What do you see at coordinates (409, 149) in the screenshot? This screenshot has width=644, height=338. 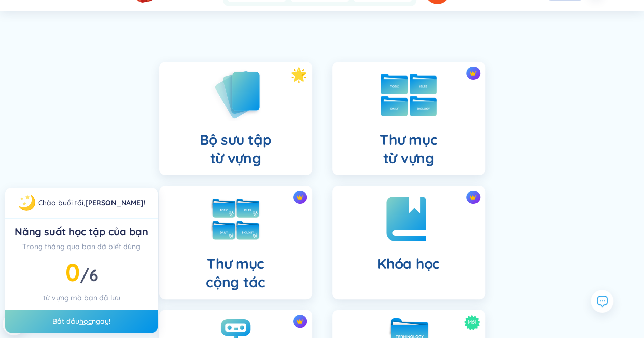 I see `h4: Thư mục từ vựng` at bounding box center [409, 149].